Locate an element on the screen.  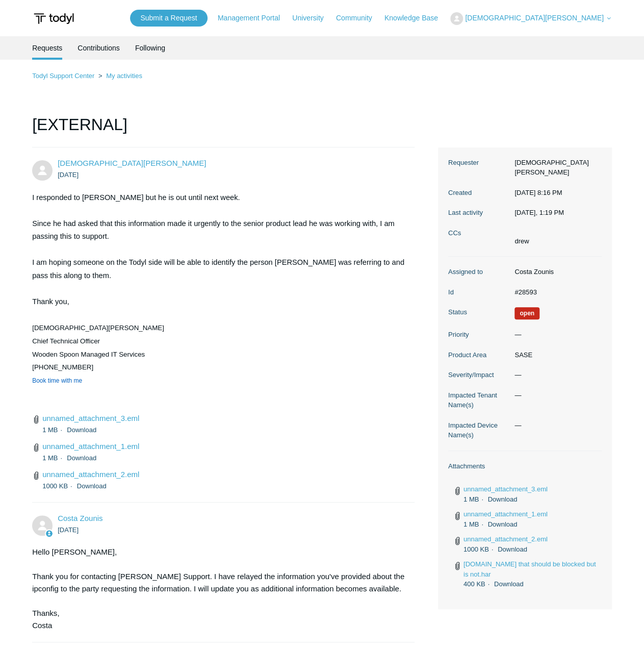
li: My activities is located at coordinates (120, 76).